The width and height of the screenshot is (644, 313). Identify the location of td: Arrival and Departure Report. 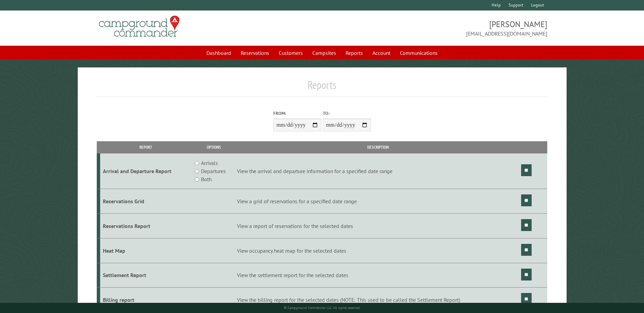
(145, 171).